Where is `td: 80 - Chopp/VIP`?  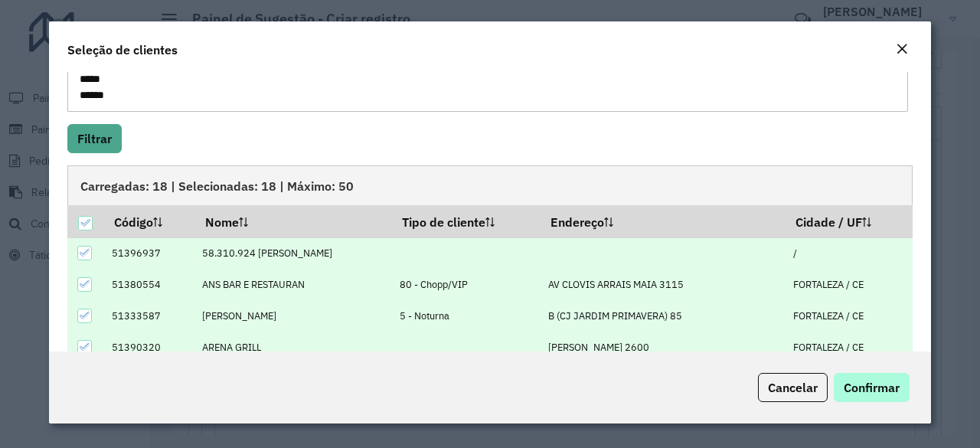
td: 80 - Chopp/VIP is located at coordinates (465, 284).